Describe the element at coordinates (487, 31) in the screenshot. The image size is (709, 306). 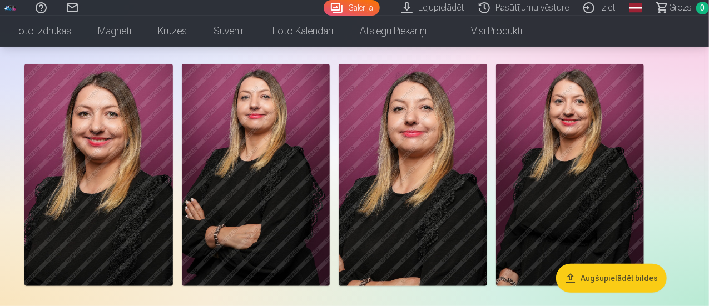
I see `a: Visi produkti` at that location.